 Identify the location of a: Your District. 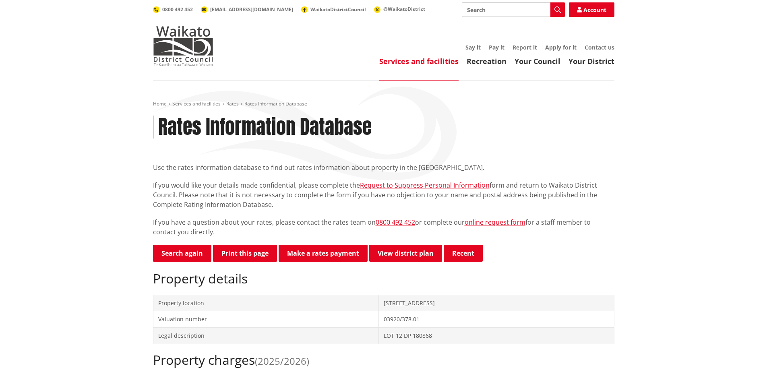
(592, 61).